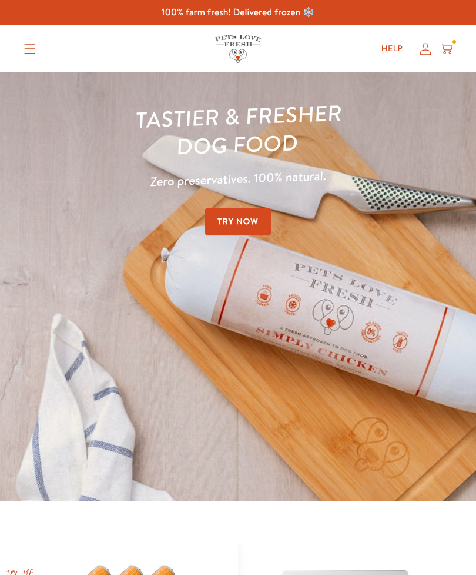 The height and width of the screenshot is (575, 476). Describe the element at coordinates (238, 131) in the screenshot. I see `h1: Tastier & fresher dog food` at that location.